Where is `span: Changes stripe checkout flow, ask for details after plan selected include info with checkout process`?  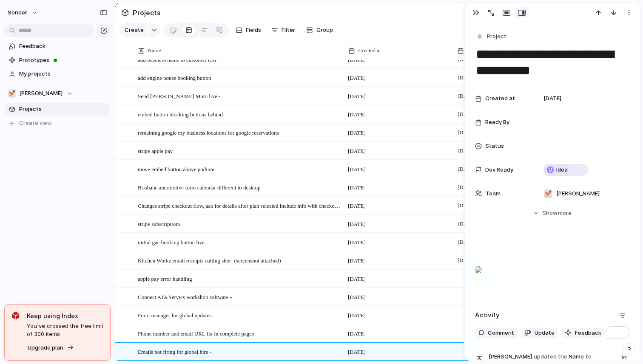
span: Changes stripe checkout flow, ask for details after plan selected include info with checkout process is located at coordinates (239, 205).